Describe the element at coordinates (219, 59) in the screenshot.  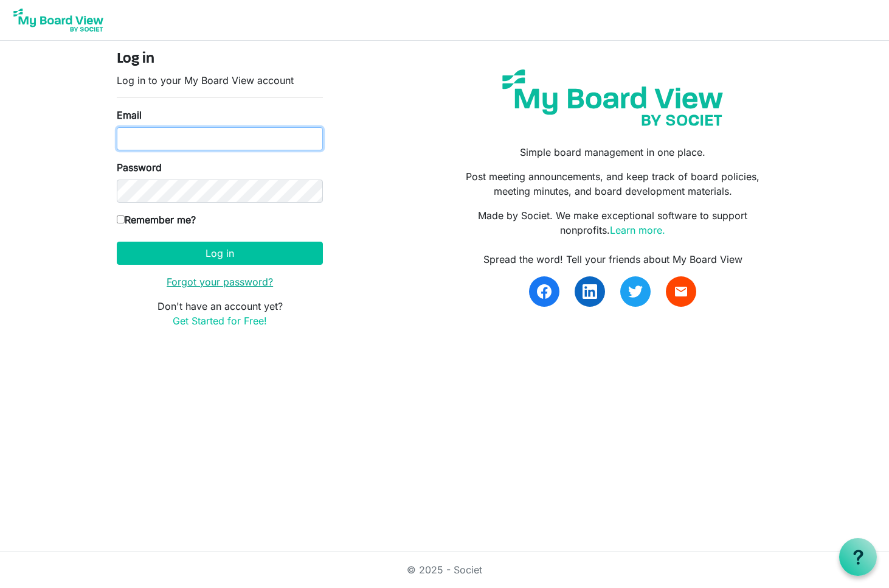
I see `h4: Log in` at that location.